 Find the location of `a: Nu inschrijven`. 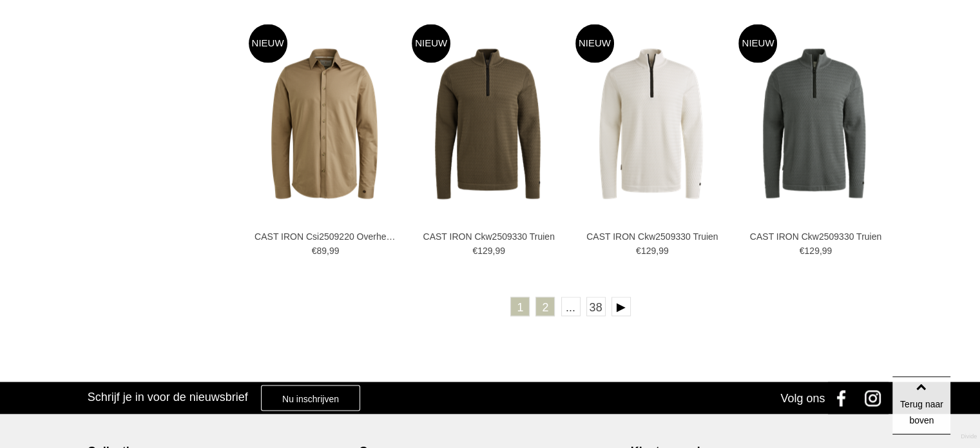

a: Nu inschrijven is located at coordinates (311, 398).